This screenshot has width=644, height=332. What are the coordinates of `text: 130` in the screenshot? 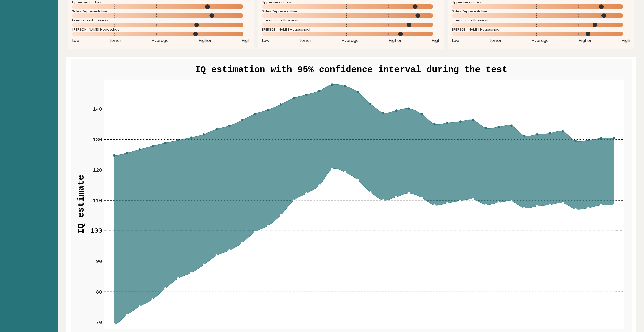 It's located at (97, 140).